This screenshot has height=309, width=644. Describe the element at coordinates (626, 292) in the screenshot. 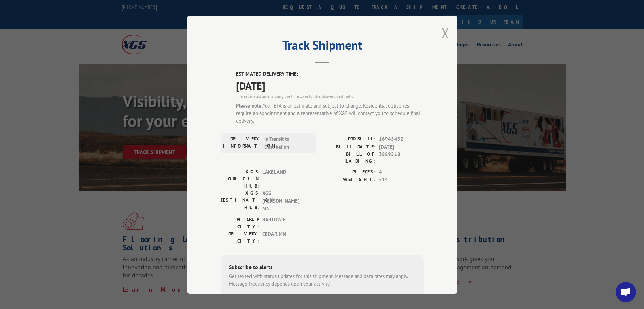

I see `div: Open chat` at that location.